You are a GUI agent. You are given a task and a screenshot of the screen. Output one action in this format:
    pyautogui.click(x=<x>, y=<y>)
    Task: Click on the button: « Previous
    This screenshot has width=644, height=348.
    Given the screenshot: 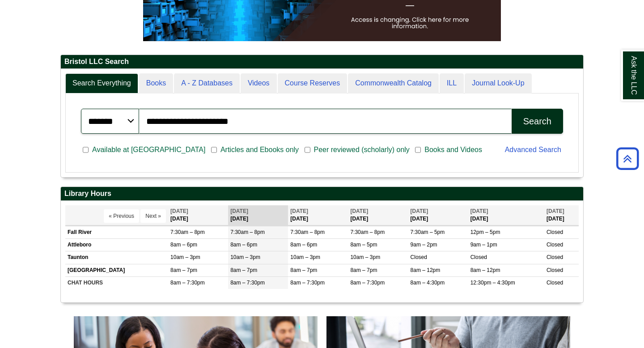 What is the action you would take?
    pyautogui.click(x=121, y=216)
    